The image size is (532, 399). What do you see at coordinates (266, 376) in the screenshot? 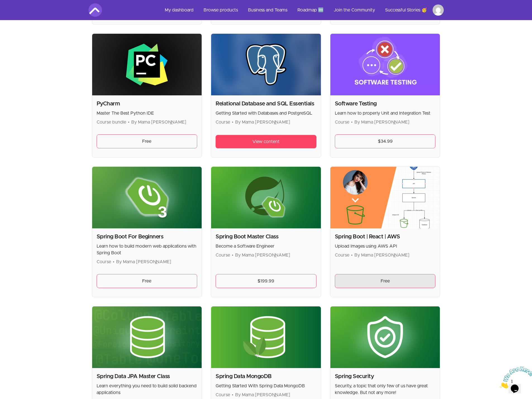
I see `h2: Spring Data MongoDB` at bounding box center [266, 376].